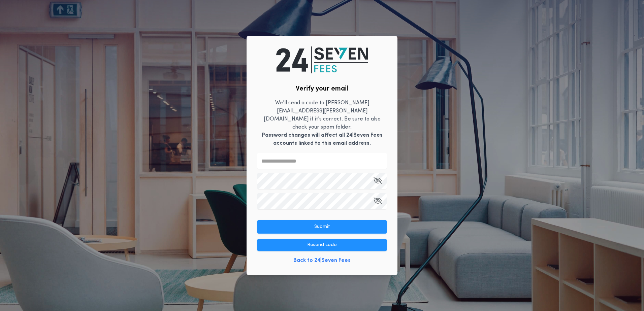  I want to click on button: Resend code, so click(322, 245).